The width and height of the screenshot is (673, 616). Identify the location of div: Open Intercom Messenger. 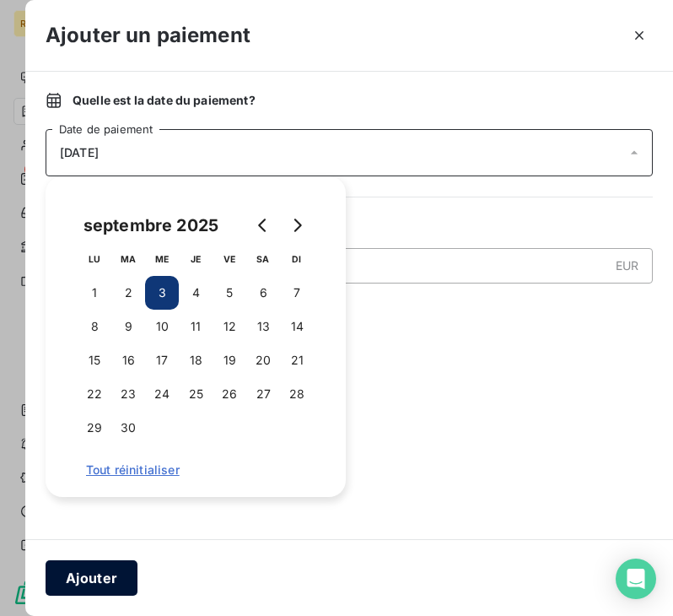
(636, 579).